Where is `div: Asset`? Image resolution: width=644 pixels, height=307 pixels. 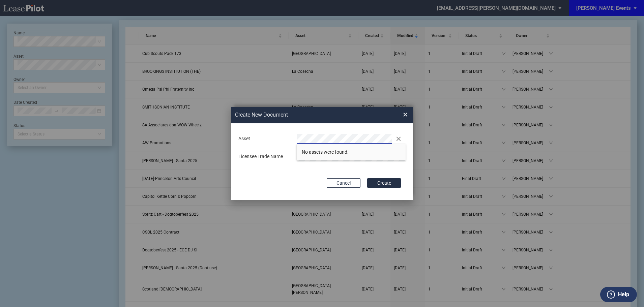
div: Asset is located at coordinates (263, 139).